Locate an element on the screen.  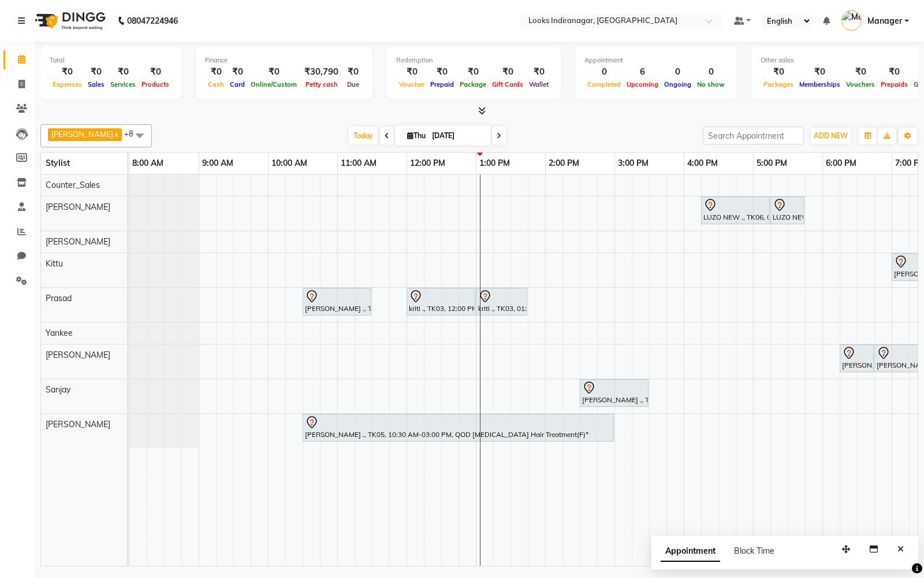
a: 1:00 PM is located at coordinates (494, 163).